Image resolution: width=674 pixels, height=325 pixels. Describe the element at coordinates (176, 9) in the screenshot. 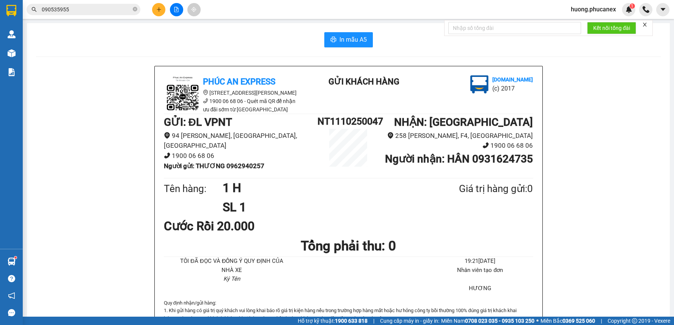

I see `button: file-add` at that location.